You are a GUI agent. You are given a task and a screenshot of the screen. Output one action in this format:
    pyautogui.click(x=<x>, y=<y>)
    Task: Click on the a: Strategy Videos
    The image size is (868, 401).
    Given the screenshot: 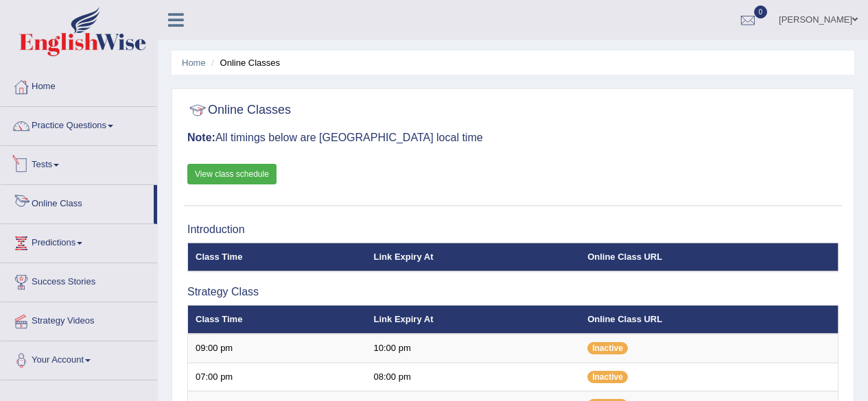 What is the action you would take?
    pyautogui.click(x=79, y=319)
    